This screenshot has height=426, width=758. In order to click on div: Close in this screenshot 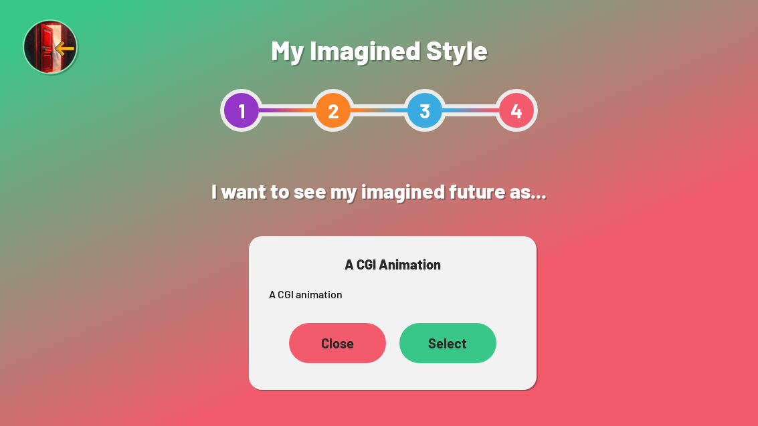, I will do `click(337, 343)`.